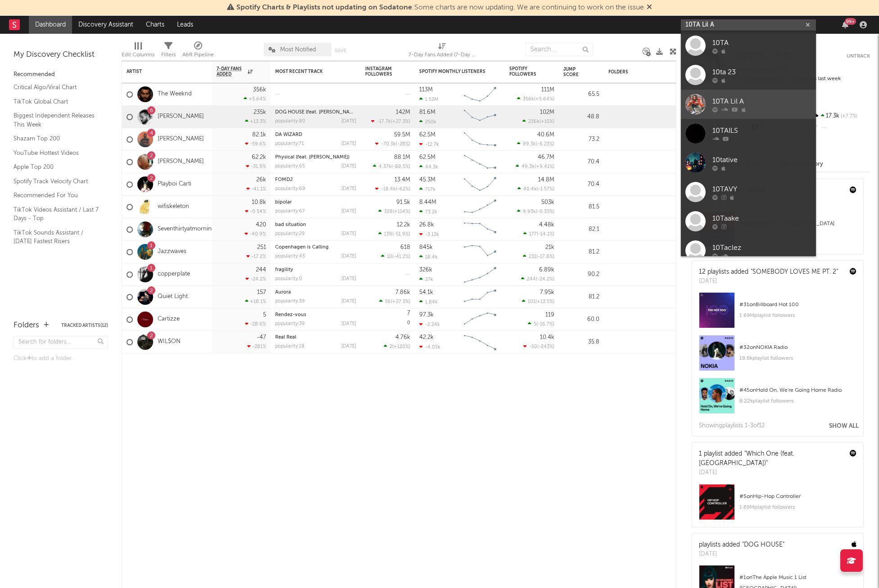 The width and height of the screenshot is (879, 588). What do you see at coordinates (534, 122) in the screenshot?
I see `span: 236k` at bounding box center [534, 122].